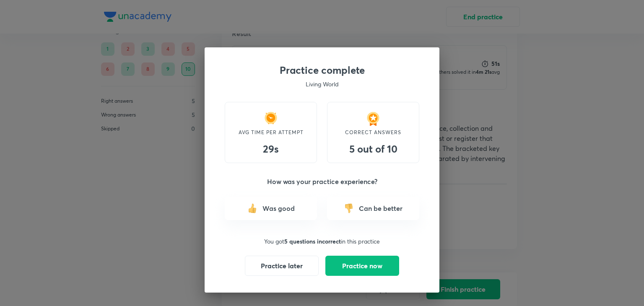 The image size is (644, 306). What do you see at coordinates (312, 241) in the screenshot?
I see `strong: 5 questions incorrect` at bounding box center [312, 241].